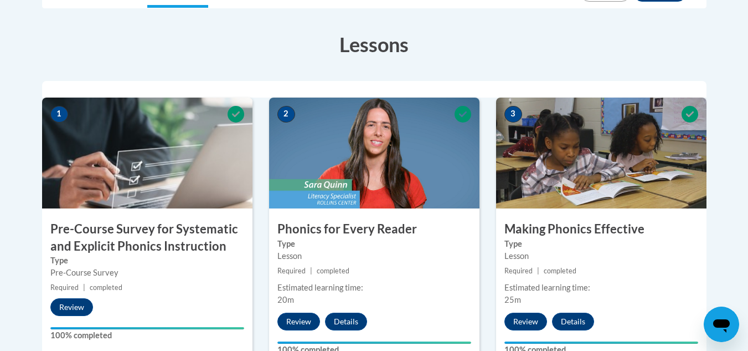 Image resolution: width=748 pixels, height=351 pixels. What do you see at coordinates (147, 335) in the screenshot?
I see `label: 100% completed` at bounding box center [147, 335].